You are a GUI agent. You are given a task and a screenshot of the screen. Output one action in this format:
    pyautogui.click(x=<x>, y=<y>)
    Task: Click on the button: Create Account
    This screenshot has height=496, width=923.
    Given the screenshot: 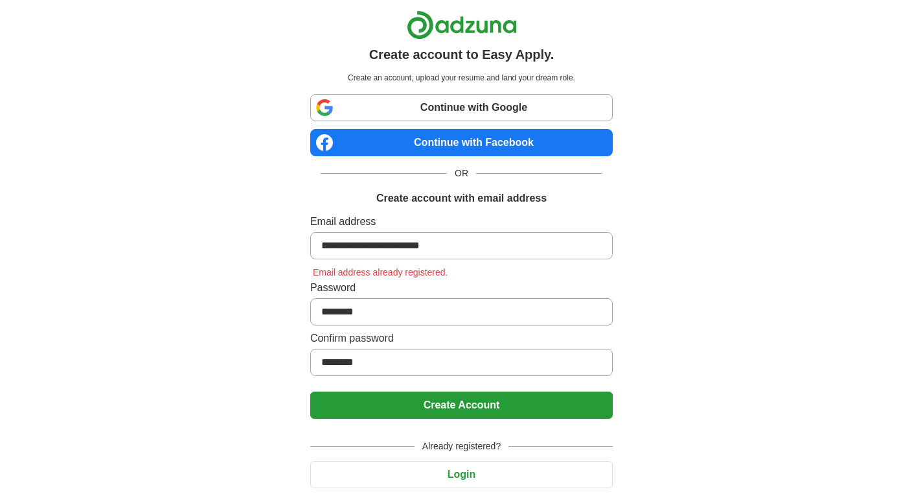 What is the action you would take?
    pyautogui.click(x=461, y=405)
    